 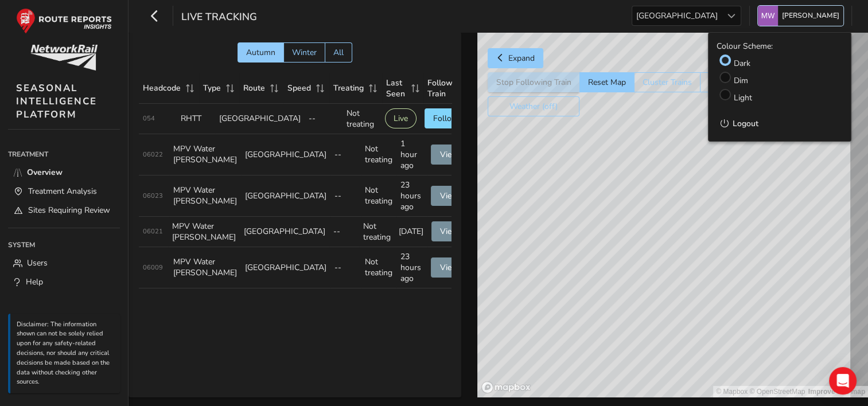 What do you see at coordinates (153, 154) in the screenshot?
I see `span: 06022` at bounding box center [153, 154].